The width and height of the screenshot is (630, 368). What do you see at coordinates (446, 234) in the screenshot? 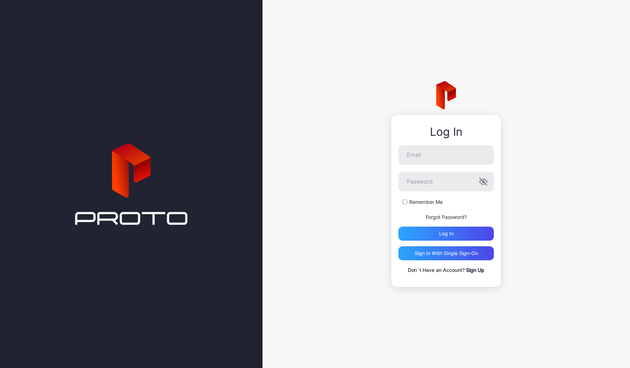
I see `button: Log in` at bounding box center [446, 234].